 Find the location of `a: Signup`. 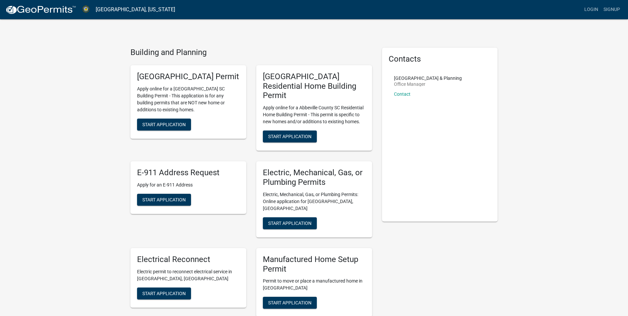

a: Signup is located at coordinates (612, 10).